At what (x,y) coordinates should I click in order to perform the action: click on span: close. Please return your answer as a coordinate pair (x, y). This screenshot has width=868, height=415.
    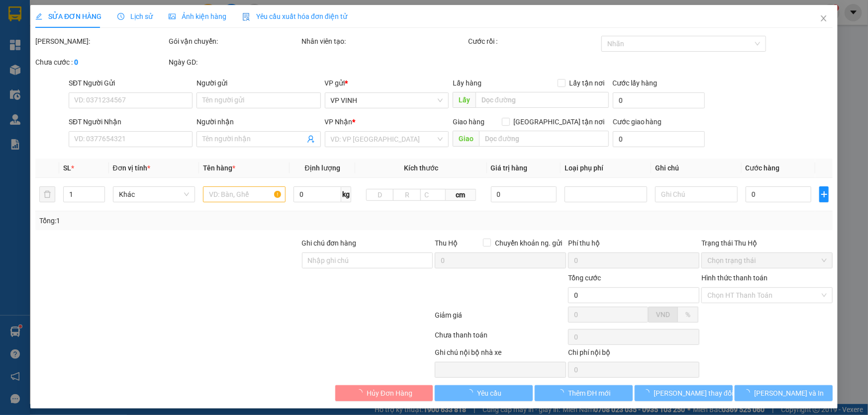
    Looking at the image, I should click on (824, 18).